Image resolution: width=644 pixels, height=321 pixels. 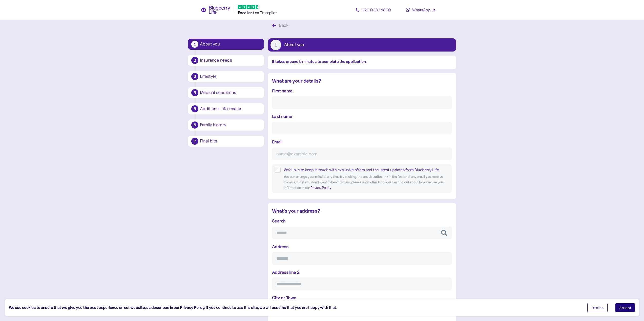 What do you see at coordinates (320, 188) in the screenshot?
I see `a: Privacy Policy` at bounding box center [320, 188].